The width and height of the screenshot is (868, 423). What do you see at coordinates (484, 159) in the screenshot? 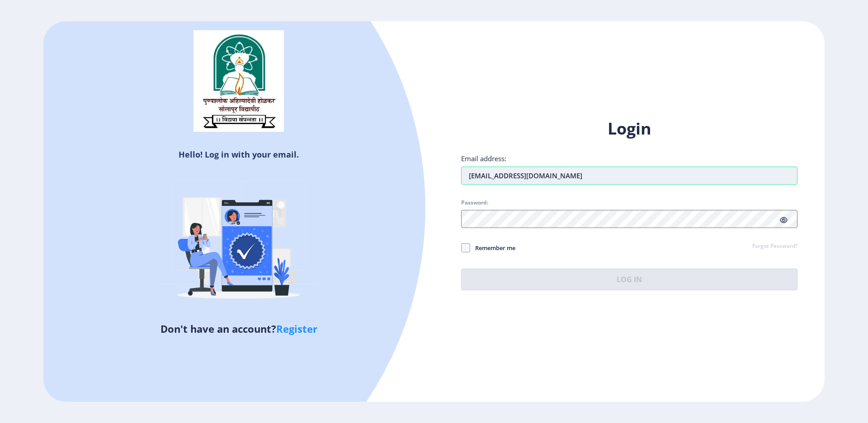
I see `label: Email address:` at bounding box center [484, 159].